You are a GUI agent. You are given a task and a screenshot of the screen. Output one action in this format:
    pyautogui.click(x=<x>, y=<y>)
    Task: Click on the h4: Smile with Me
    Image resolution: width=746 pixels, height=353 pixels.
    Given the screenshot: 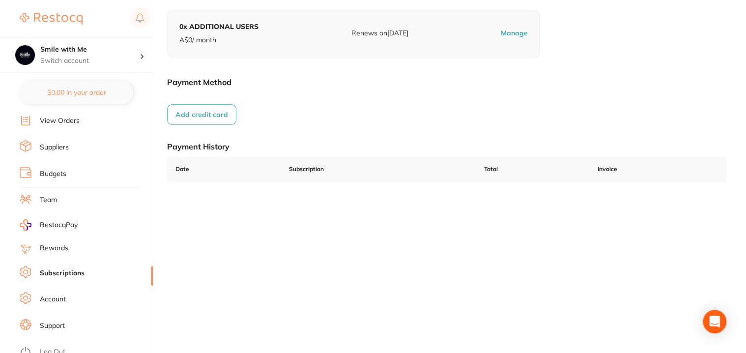 What is the action you would take?
    pyautogui.click(x=90, y=50)
    